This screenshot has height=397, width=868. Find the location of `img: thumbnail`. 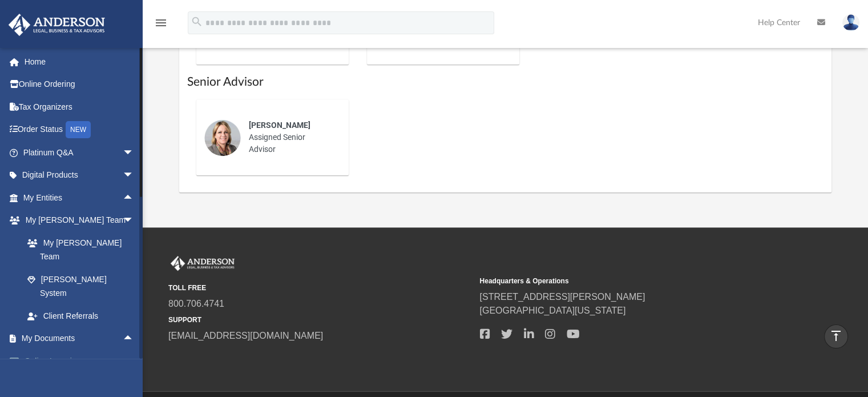

img: thumbnail is located at coordinates (223, 137).